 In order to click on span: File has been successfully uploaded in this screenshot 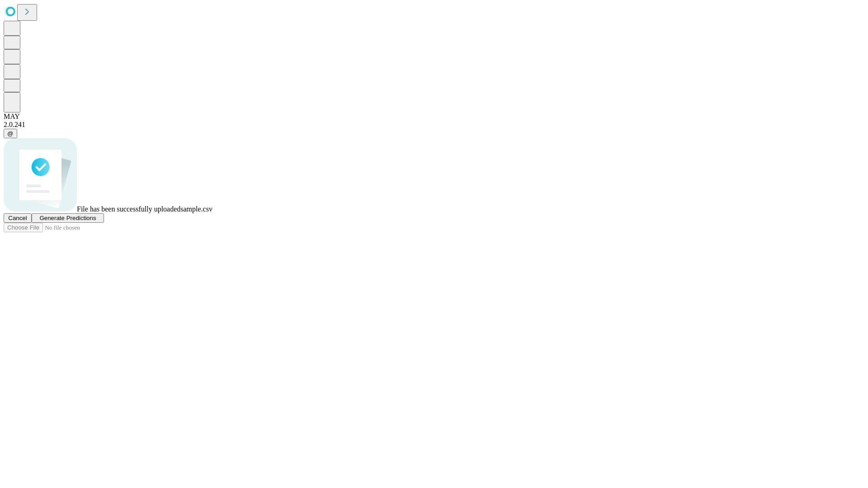, I will do `click(129, 209)`.